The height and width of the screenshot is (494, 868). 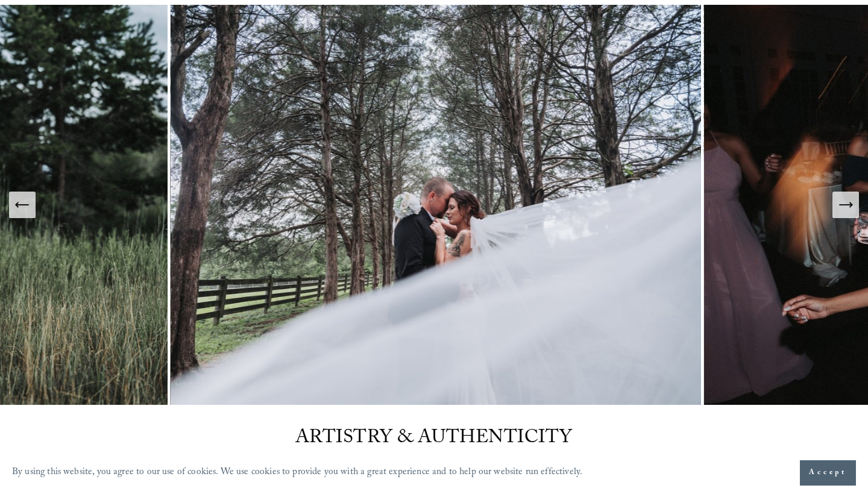 What do you see at coordinates (846, 205) in the screenshot?
I see `button: Next Slide` at bounding box center [846, 205].